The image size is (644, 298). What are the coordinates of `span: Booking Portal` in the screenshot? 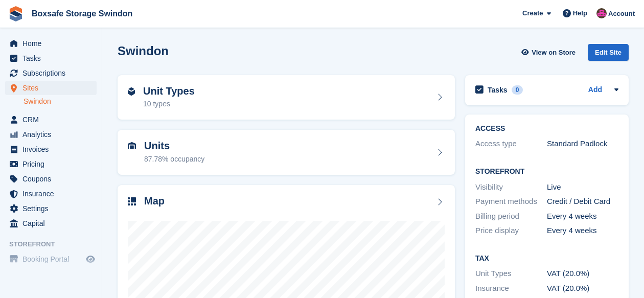 It's located at (53, 259).